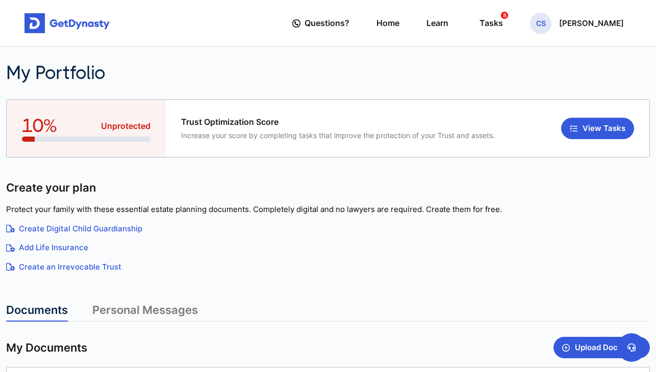 The height and width of the screenshot is (372, 656). What do you see at coordinates (601, 348) in the screenshot?
I see `button: Upload Document` at bounding box center [601, 348].